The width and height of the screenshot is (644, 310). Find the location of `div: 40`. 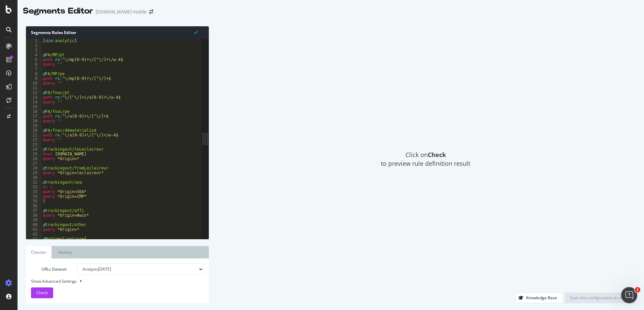

div: 40 is located at coordinates (34, 225).